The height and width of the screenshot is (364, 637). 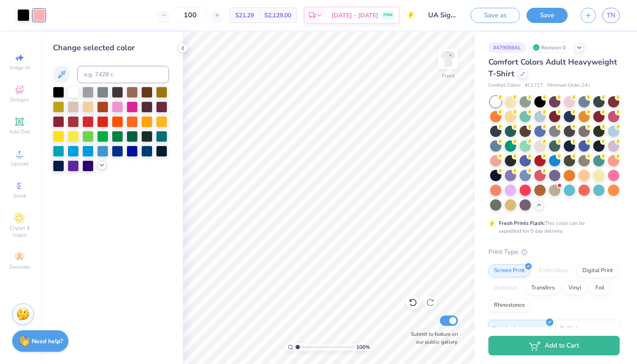 I want to click on button: Save as, so click(x=495, y=15).